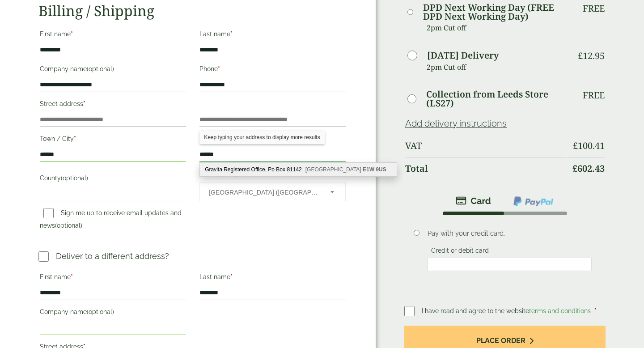  What do you see at coordinates (460, 252) in the screenshot?
I see `label: Credit or debit card` at bounding box center [460, 252].